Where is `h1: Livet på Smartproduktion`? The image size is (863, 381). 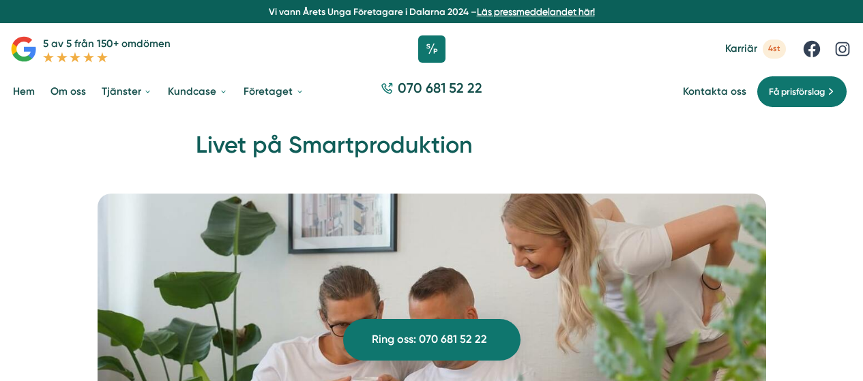 h1: Livet på Smartproduktion is located at coordinates (432, 150).